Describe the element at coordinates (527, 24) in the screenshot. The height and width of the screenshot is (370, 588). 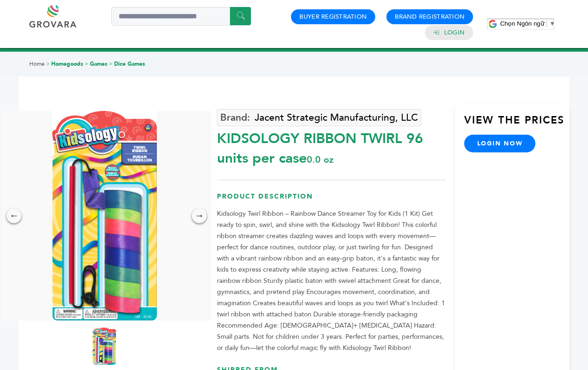
I see `a: Chọn Ngôn ngữ​` at that location.